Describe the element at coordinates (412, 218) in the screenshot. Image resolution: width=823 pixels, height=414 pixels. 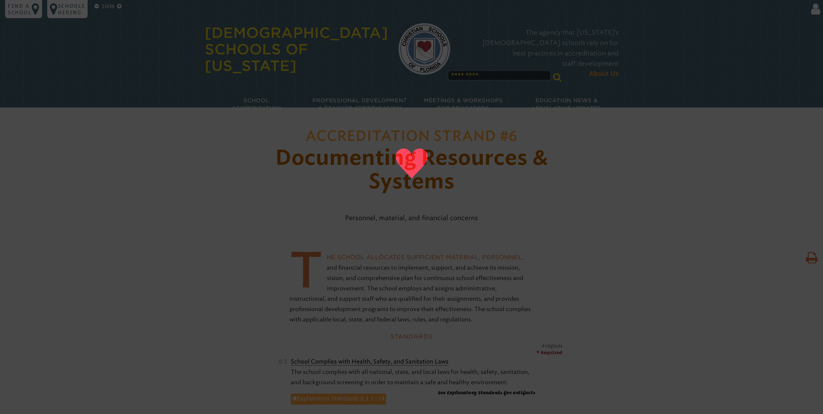
I see `p: Personnel, material, and financial concerns` at that location.